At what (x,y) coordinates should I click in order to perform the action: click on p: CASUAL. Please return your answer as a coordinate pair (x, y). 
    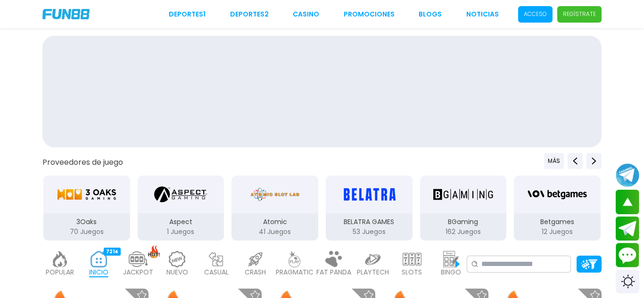
    Looking at the image, I should click on (217, 272).